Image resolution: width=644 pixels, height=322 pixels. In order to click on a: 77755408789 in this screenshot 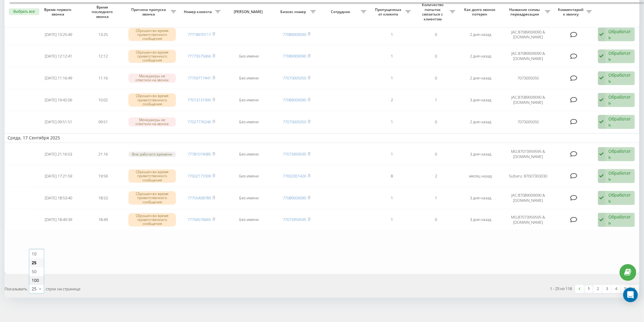, I will do `click(199, 198)`.